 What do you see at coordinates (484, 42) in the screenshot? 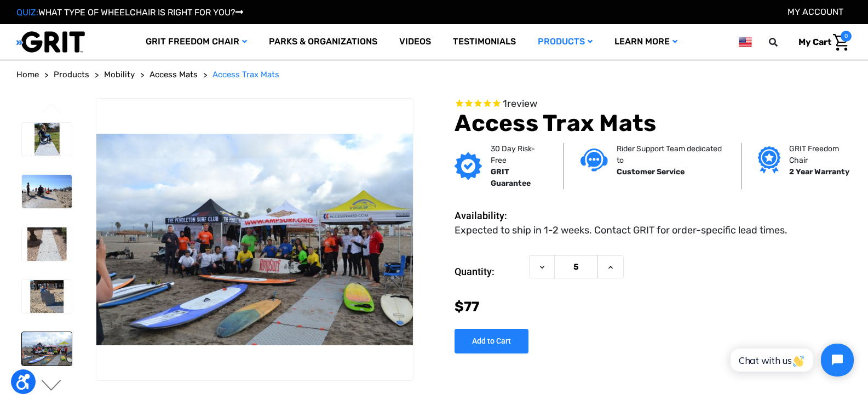
I see `a: Testimonials` at bounding box center [484, 42].